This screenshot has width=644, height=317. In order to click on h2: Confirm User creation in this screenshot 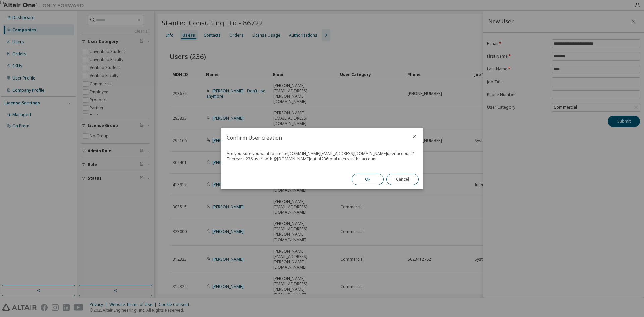, I will do `click(314, 137)`.